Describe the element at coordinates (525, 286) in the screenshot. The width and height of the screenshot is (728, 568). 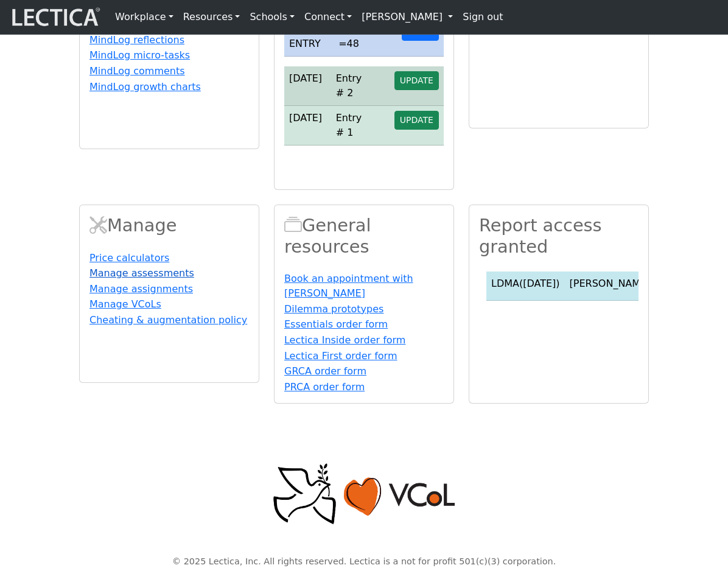
I see `td: LDMA` at that location.